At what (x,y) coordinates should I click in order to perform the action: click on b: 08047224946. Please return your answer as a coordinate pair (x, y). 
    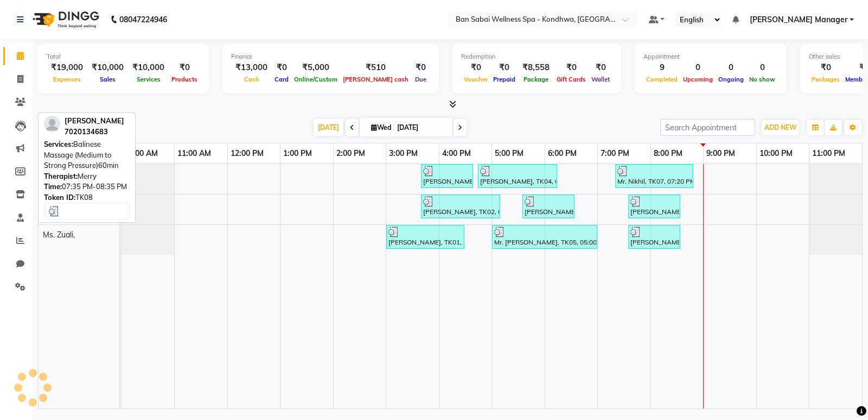
    Looking at the image, I should click on (143, 19).